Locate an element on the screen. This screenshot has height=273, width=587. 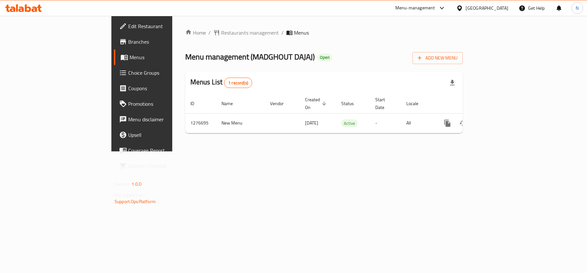
span: Menu management ( MADGHOUT DAJAJ ) is located at coordinates (250, 57).